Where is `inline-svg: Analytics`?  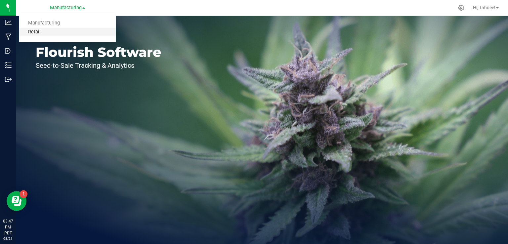
inline-svg: Analytics is located at coordinates (8, 22).